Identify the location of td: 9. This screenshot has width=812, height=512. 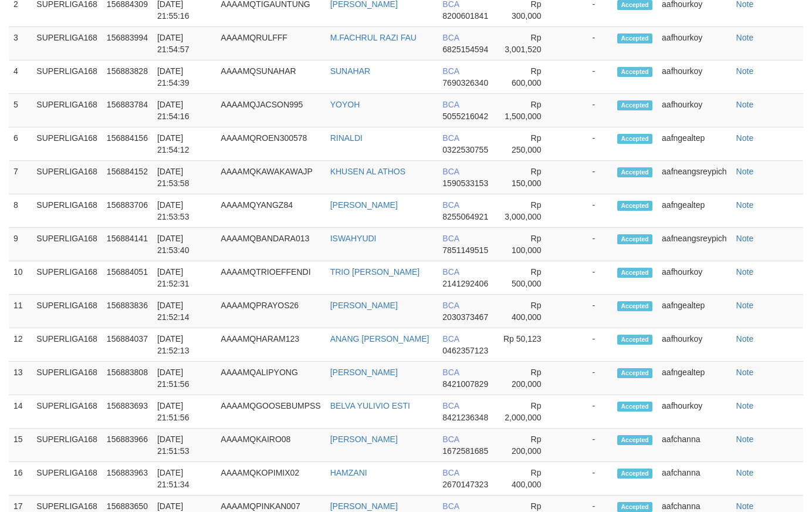
(20, 244).